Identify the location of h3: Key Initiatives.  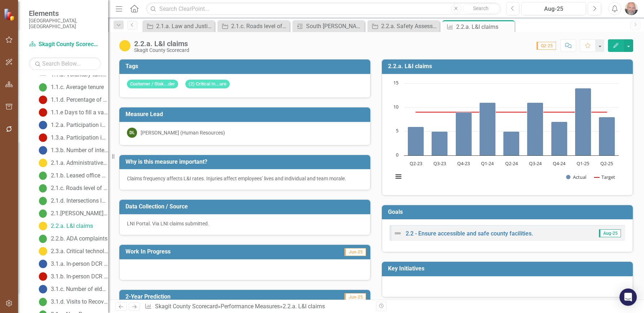
(508, 269).